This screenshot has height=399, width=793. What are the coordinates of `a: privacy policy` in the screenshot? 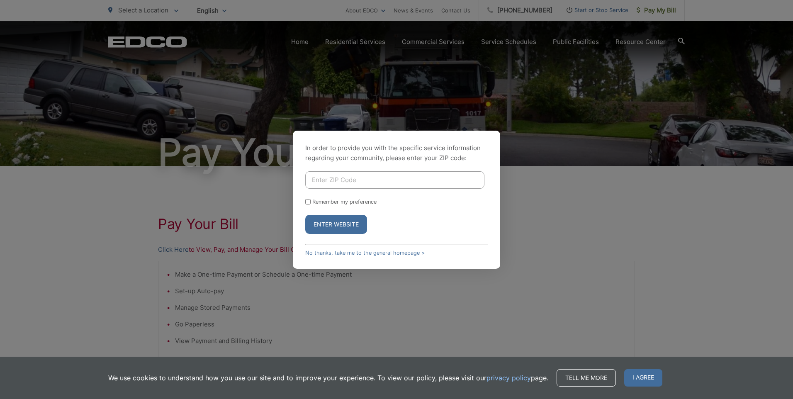 It's located at (508, 378).